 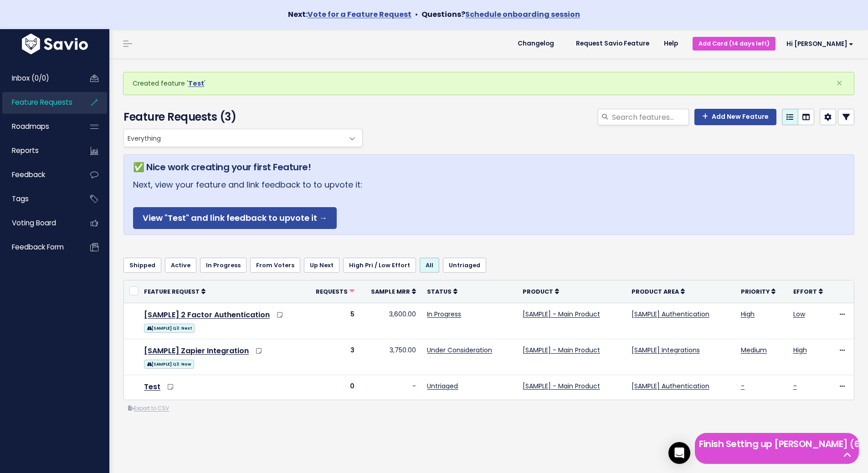 What do you see at coordinates (38, 151) in the screenshot?
I see `a: Reports` at bounding box center [38, 151].